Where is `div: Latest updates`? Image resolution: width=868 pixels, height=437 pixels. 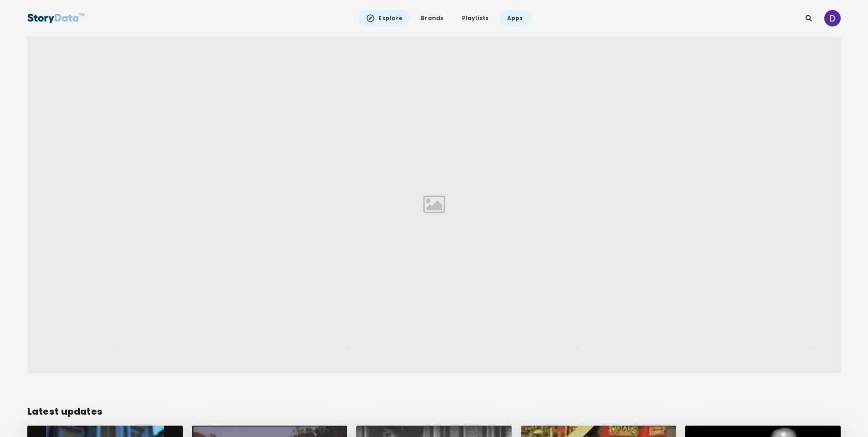
div: Latest updates is located at coordinates (434, 411).